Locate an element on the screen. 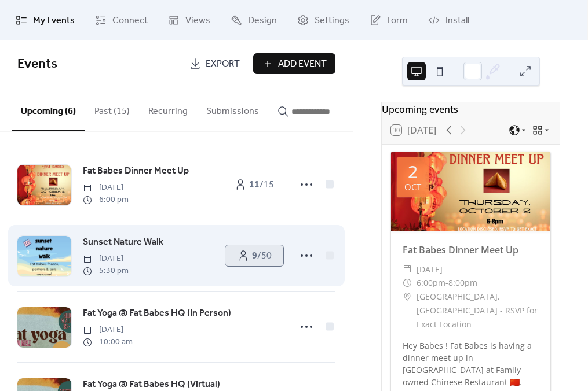 The image size is (588, 391). div: Oct is located at coordinates (413, 187).